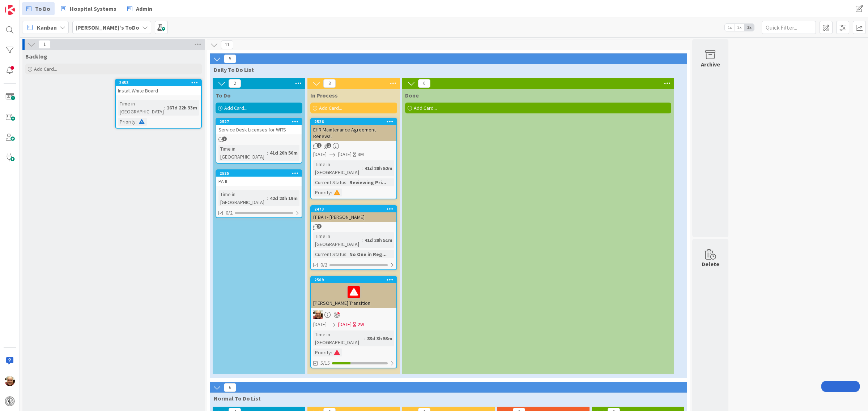  Describe the element at coordinates (445, 70) in the screenshot. I see `span: Daily To Do List` at that location.